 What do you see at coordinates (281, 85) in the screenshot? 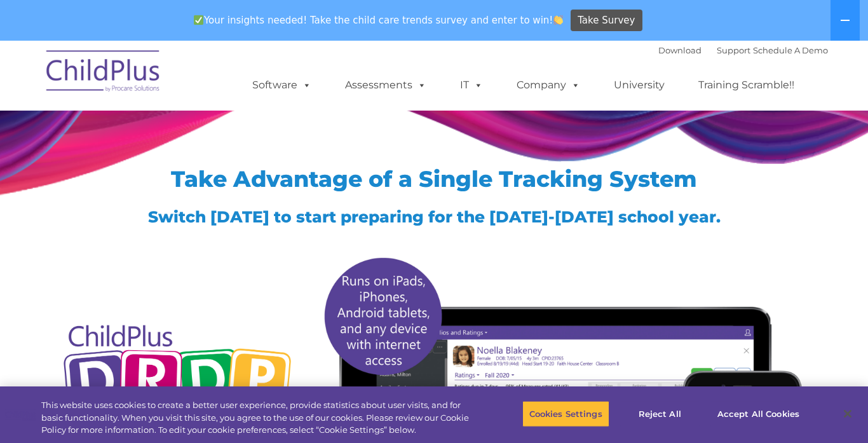
I see `a: Software` at bounding box center [281, 85].